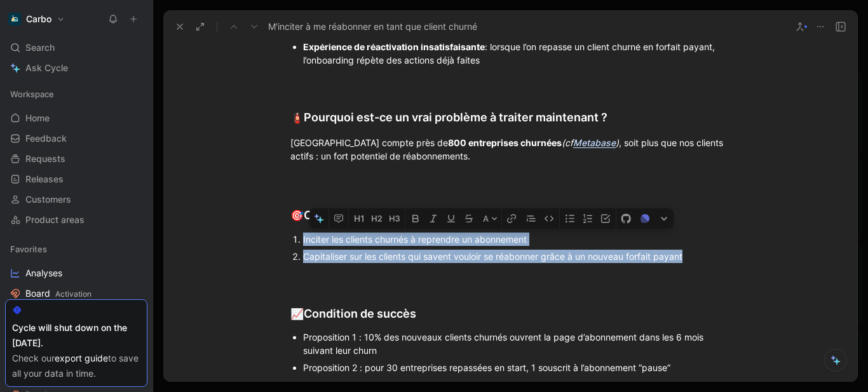  What do you see at coordinates (37, 118) in the screenshot?
I see `span: Home` at bounding box center [37, 118].